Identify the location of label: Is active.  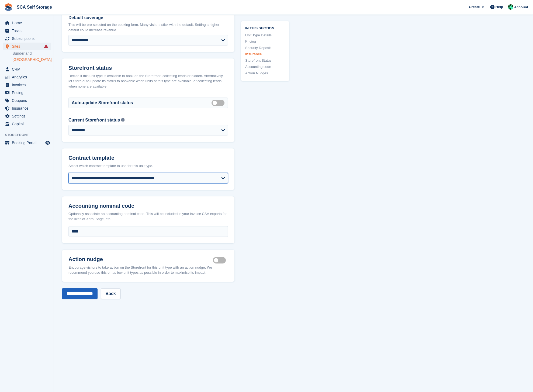
(221, 260).